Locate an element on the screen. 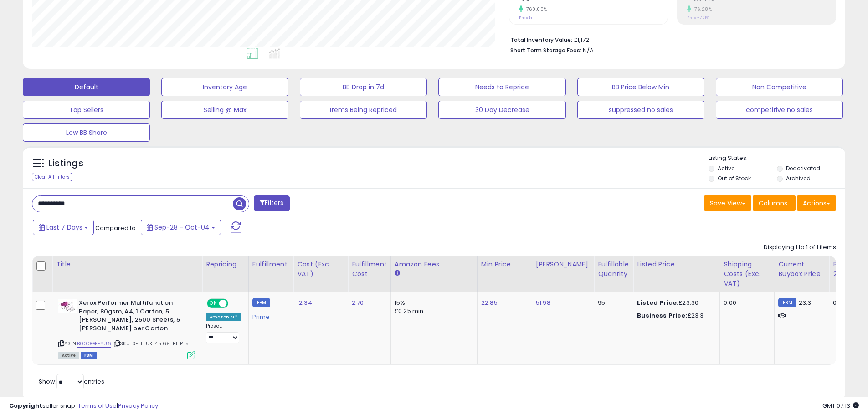 The width and height of the screenshot is (868, 415). div: 95 is located at coordinates (612, 303).